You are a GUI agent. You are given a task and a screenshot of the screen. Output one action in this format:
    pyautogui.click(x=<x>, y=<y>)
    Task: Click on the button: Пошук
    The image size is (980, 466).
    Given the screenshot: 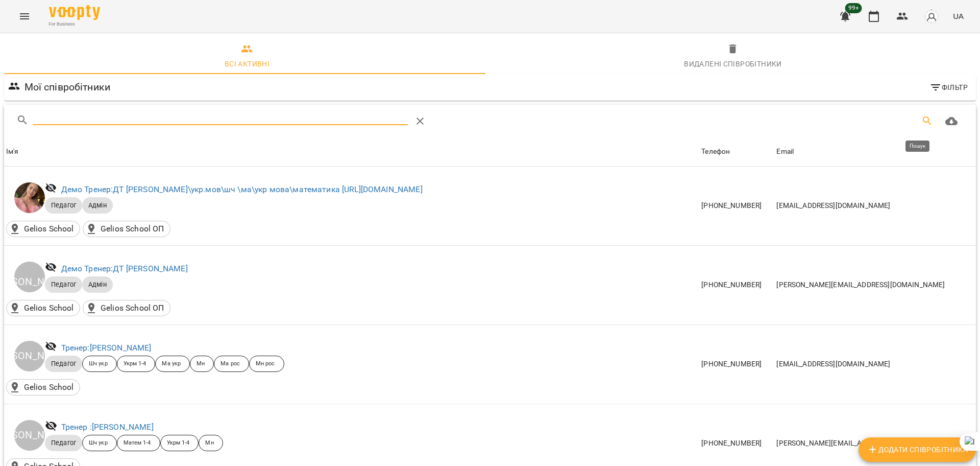 What is the action you would take?
    pyautogui.click(x=928, y=121)
    